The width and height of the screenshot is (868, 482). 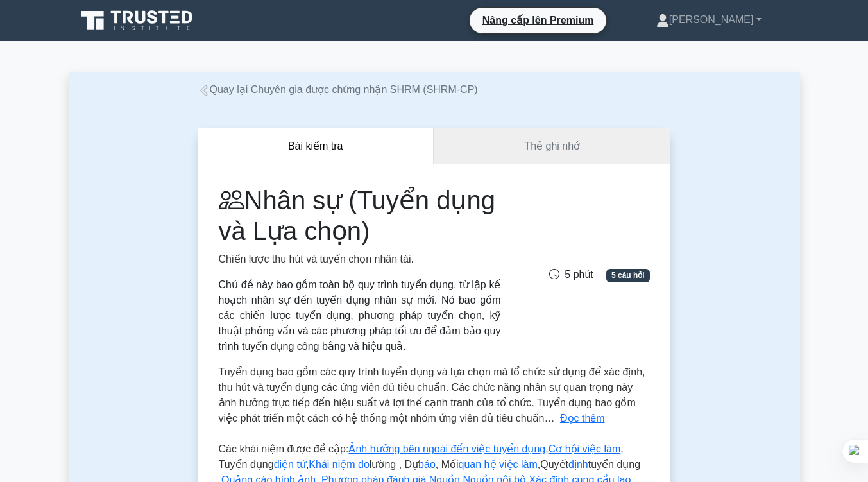 I want to click on font: Thẻ ghi nhớ, so click(x=552, y=146).